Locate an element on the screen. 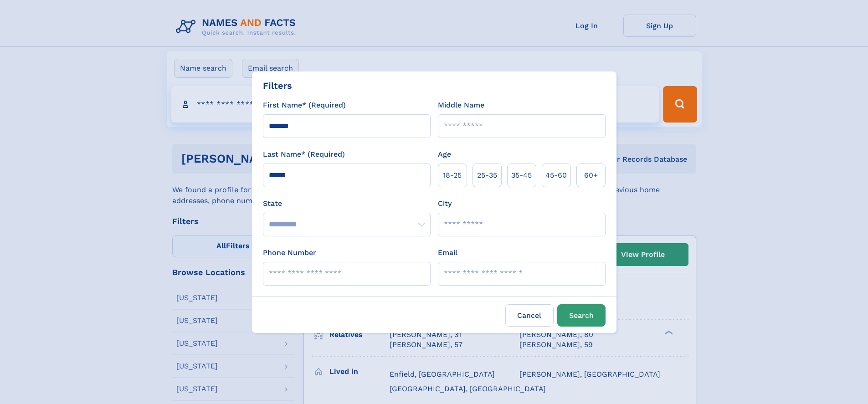 Image resolution: width=868 pixels, height=404 pixels. div: Filters is located at coordinates (277, 86).